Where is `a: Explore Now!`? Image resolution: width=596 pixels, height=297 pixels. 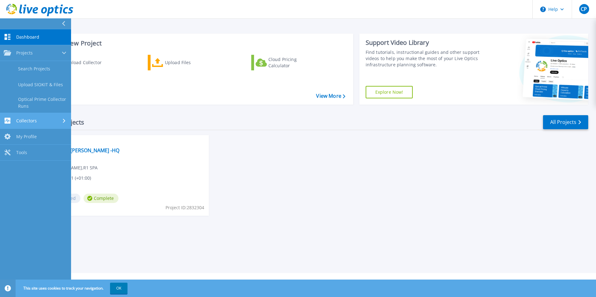
a: Explore Now! is located at coordinates (389, 92).